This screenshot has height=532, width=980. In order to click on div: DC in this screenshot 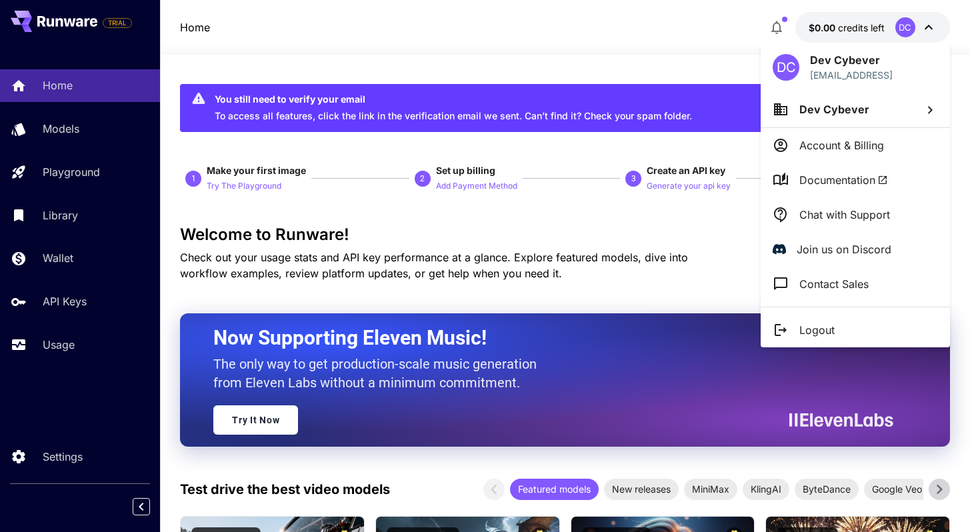, I will do `click(786, 67)`.